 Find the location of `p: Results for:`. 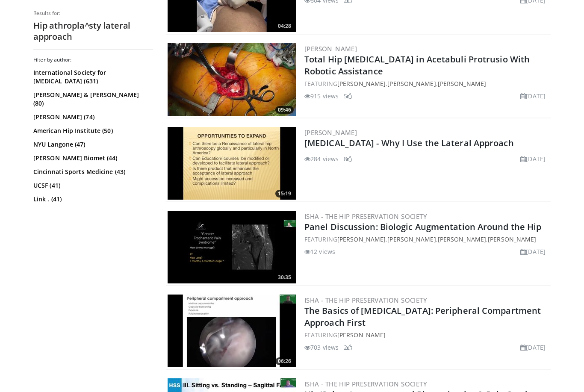

p: Results for: is located at coordinates (93, 13).